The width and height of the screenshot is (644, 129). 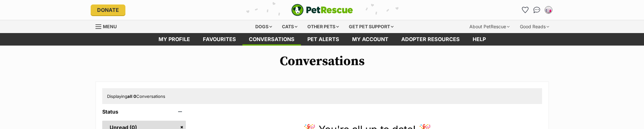 I want to click on a: PetRescue, so click(x=322, y=10).